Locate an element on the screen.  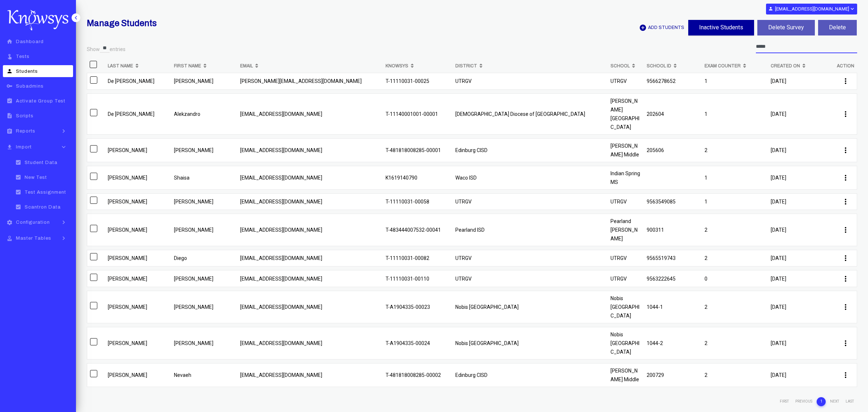
i: expand_more is located at coordinates (851, 9).